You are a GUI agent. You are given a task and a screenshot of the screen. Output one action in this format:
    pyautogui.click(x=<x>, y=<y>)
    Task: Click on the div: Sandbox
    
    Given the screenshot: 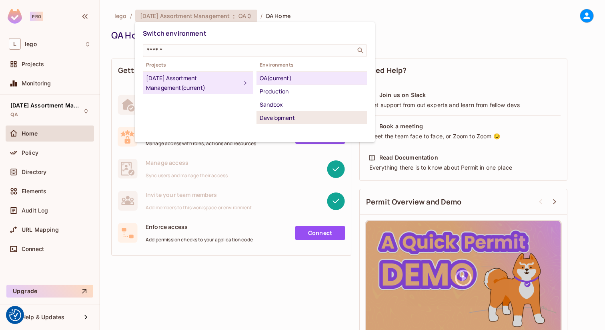 What is the action you would take?
    pyautogui.click(x=312, y=105)
    